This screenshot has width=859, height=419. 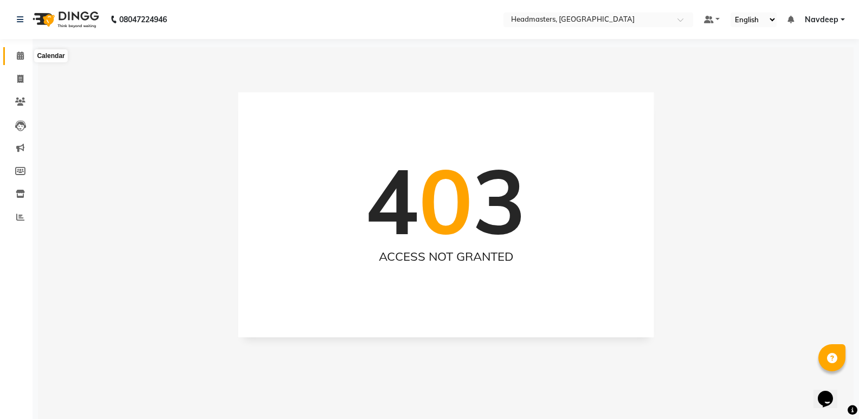 What do you see at coordinates (446, 256) in the screenshot?
I see `h2: ACCESS NOT GRANTED` at bounding box center [446, 256].